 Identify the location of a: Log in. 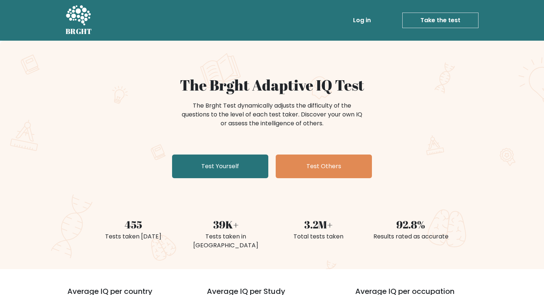
(362, 20).